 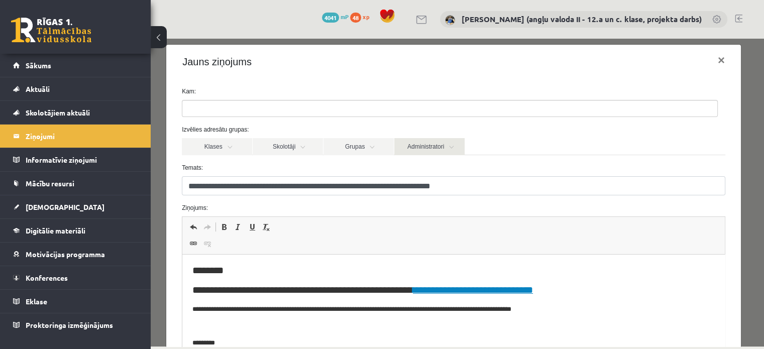 I want to click on label: Ziņojums:, so click(x=303, y=169).